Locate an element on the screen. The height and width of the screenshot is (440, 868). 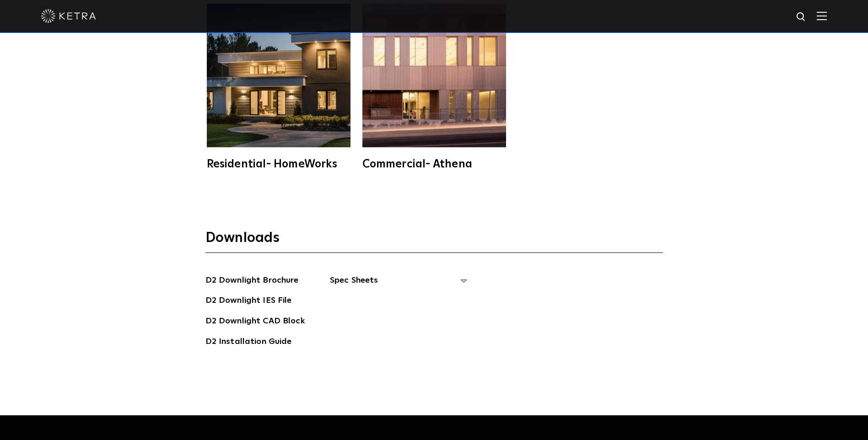
span: Spec Sheets is located at coordinates (398, 284).